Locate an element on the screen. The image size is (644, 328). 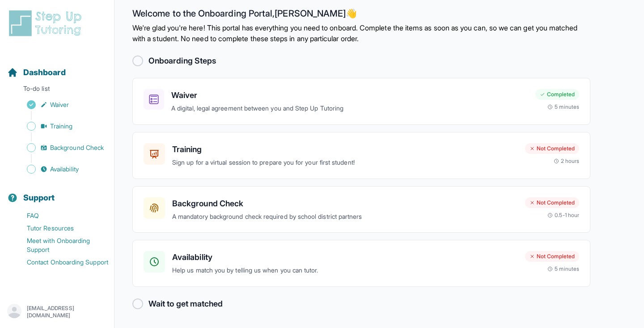
div: Completed is located at coordinates (557, 95).